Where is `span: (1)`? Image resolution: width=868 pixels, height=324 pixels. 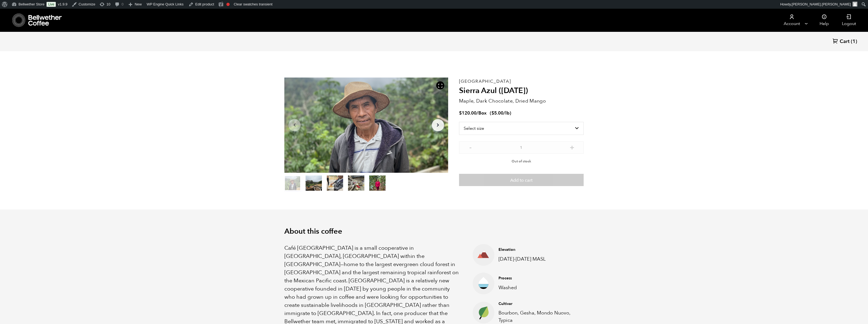 span: (1) is located at coordinates (854, 42).